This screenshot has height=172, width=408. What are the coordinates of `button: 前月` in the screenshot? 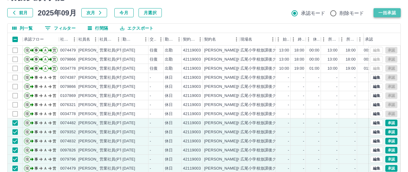 It's located at (20, 13).